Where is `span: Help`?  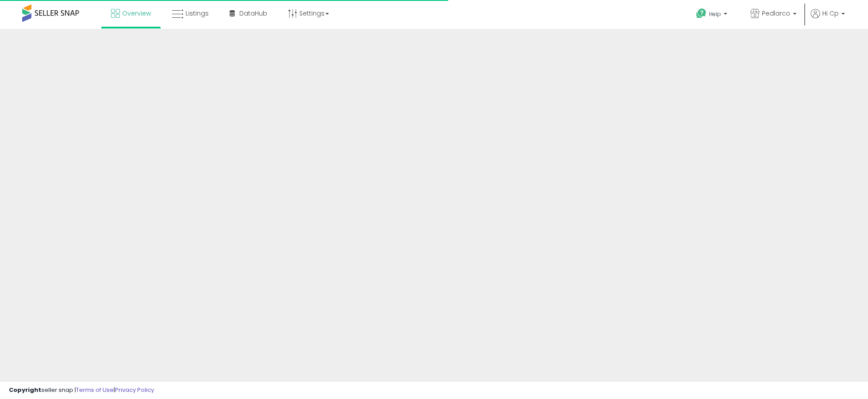 span: Help is located at coordinates (715, 14).